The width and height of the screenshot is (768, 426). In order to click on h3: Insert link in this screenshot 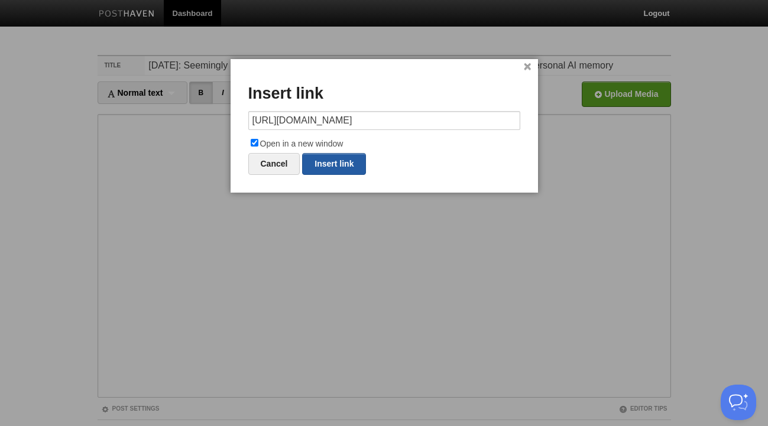, I will do `click(384, 94)`.